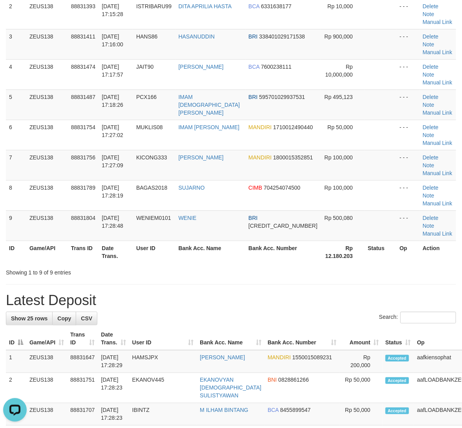 Image resolution: width=462 pixels, height=428 pixels. Describe the element at coordinates (293, 127) in the screenshot. I see `span: Copy 1710012490440 to clipboard` at that location.